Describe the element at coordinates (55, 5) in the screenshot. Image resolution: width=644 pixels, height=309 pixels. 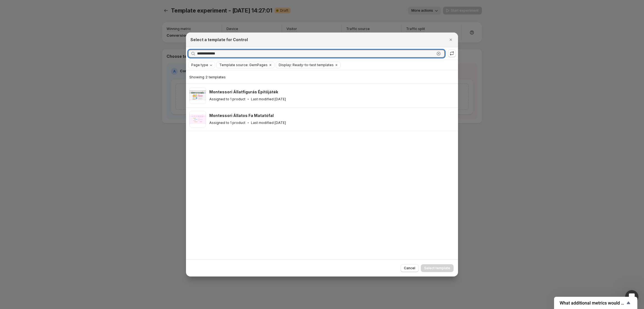
I see `h1: GemX: CRO & A/B Testing` at that location.